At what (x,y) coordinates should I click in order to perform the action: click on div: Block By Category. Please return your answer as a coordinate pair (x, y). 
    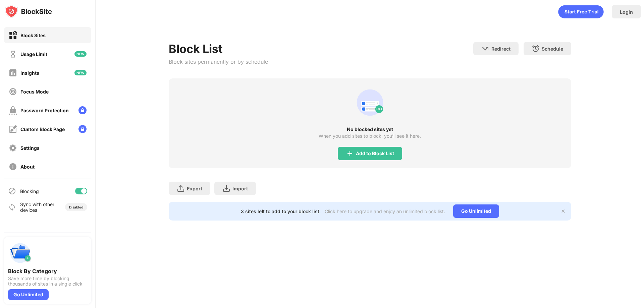
    Looking at the image, I should click on (48, 271).